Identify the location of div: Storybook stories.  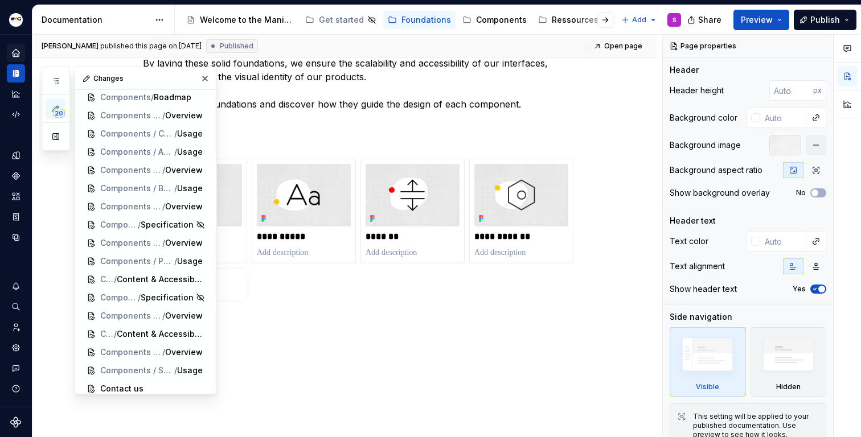
(16, 217).